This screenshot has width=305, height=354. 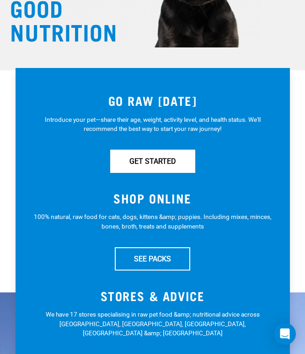 I want to click on h3: SHOP ONLINE, so click(x=153, y=198).